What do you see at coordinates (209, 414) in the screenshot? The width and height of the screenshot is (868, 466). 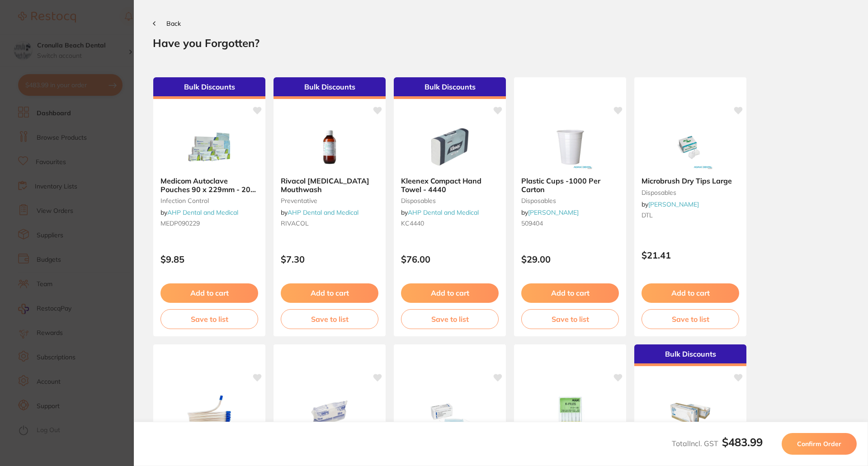 I see `img: Saliva Suction Ejectors 100/pk` at bounding box center [209, 414].